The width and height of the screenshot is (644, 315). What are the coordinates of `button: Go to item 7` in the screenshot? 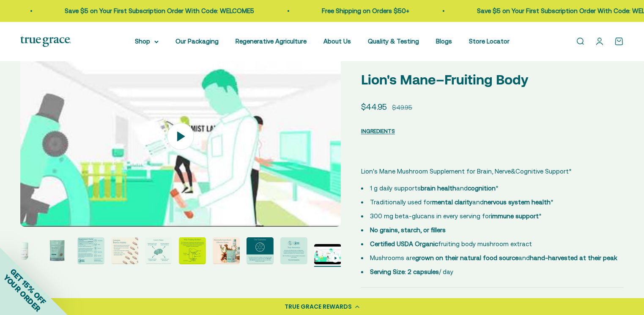 It's located at (226, 252).